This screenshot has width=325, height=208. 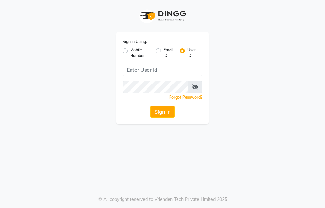 What do you see at coordinates (141, 53) in the screenshot?
I see `label: Mobile Number` at bounding box center [141, 53].